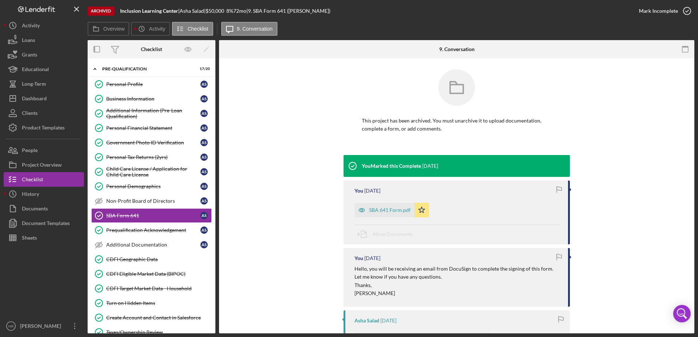 The image size is (698, 337). I want to click on span: Move Documents, so click(393, 234).